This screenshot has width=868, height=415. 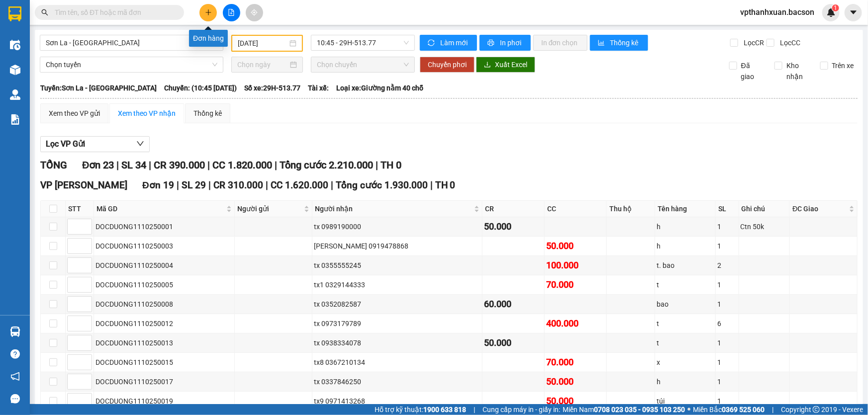 What do you see at coordinates (514, 209) in the screenshot?
I see `th: CR` at bounding box center [514, 209].